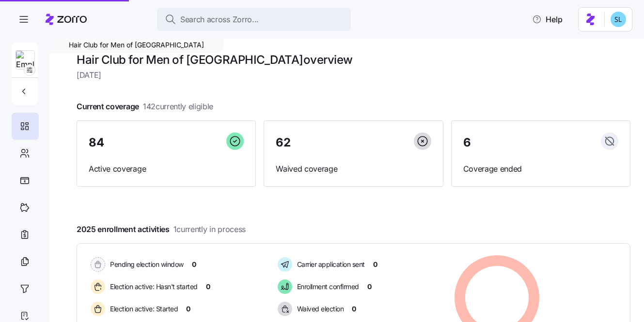  What do you see at coordinates (178, 107) in the screenshot?
I see `span: 142 currently eligible` at bounding box center [178, 107].